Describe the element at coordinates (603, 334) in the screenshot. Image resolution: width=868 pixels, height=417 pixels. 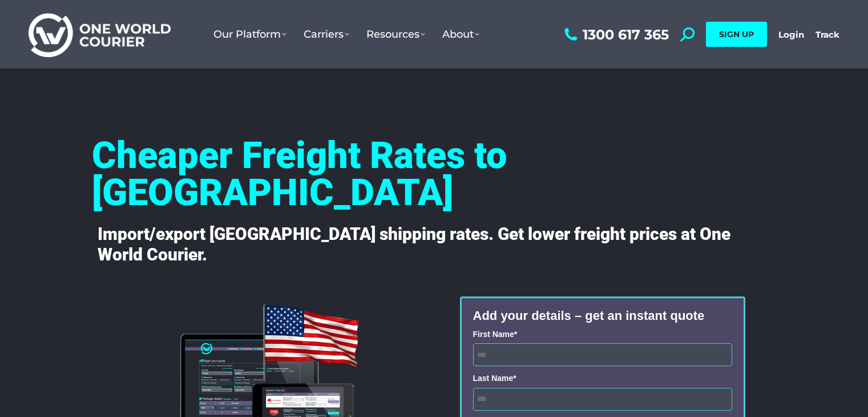
I see `label: First Name*` at that location.